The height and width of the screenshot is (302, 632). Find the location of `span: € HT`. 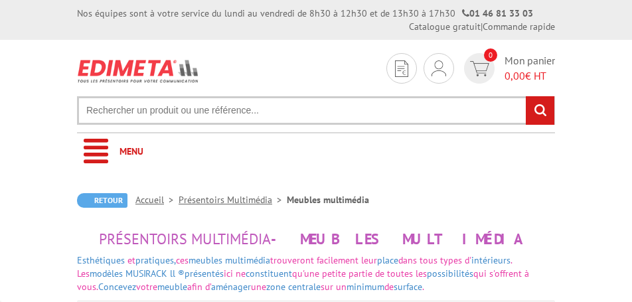

span: € HT is located at coordinates (530, 76).